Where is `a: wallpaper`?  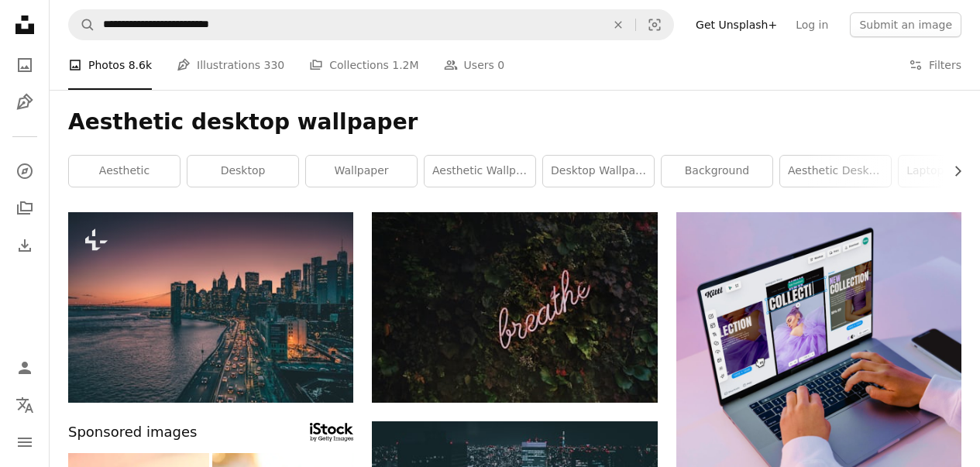 a: wallpaper is located at coordinates (361, 171).